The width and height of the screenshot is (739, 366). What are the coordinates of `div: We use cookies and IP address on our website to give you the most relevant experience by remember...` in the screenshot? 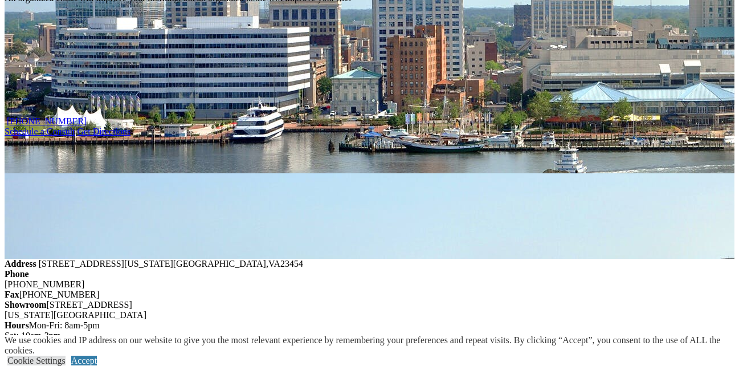 It's located at (371, 345).